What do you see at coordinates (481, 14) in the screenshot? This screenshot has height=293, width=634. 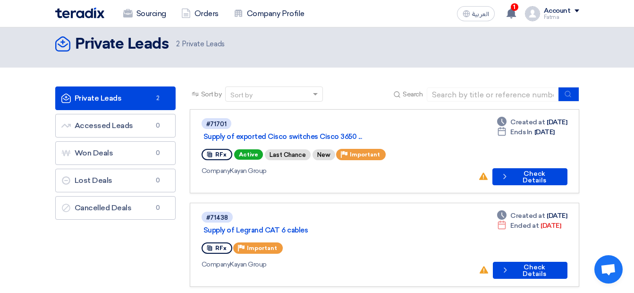 I see `span: العربية` at bounding box center [481, 14].